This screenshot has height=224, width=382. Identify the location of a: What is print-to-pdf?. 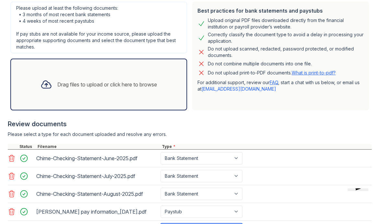
(314, 73).